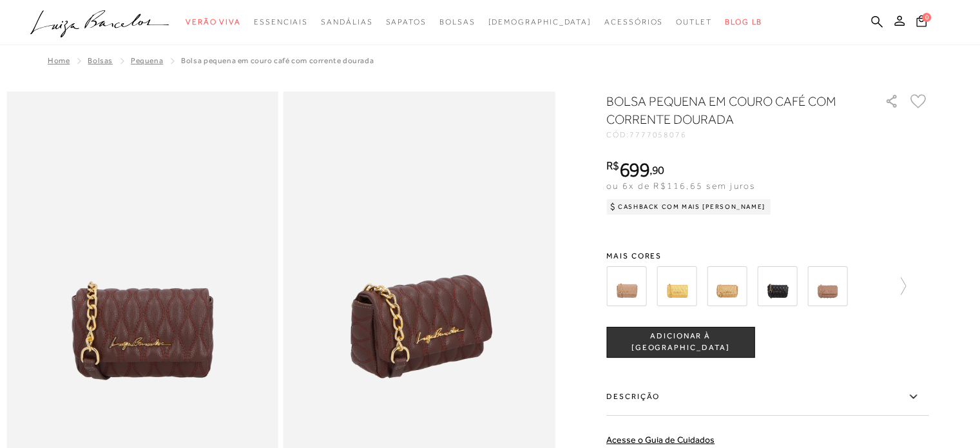 This screenshot has height=448, width=980. I want to click on span: Sapatos, so click(406, 22).